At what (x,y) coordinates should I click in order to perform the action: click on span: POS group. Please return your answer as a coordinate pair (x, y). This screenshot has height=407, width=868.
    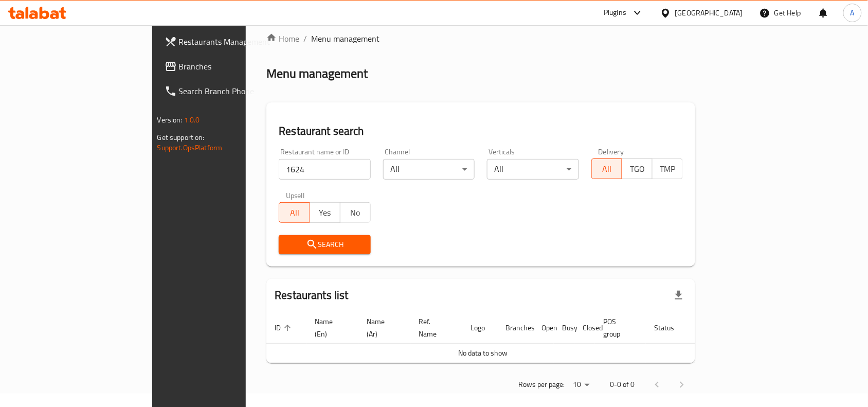
    Looking at the image, I should click on (618, 328).